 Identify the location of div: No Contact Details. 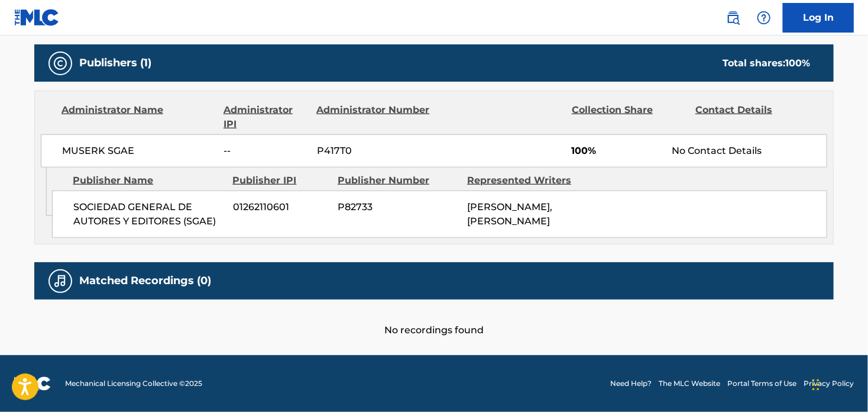
(749, 151).